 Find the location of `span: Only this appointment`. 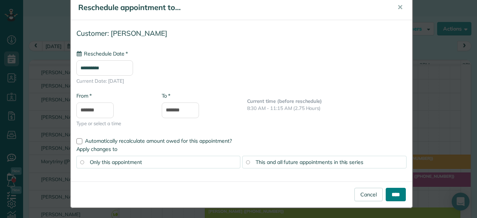

span: Only this appointment is located at coordinates (116, 162).